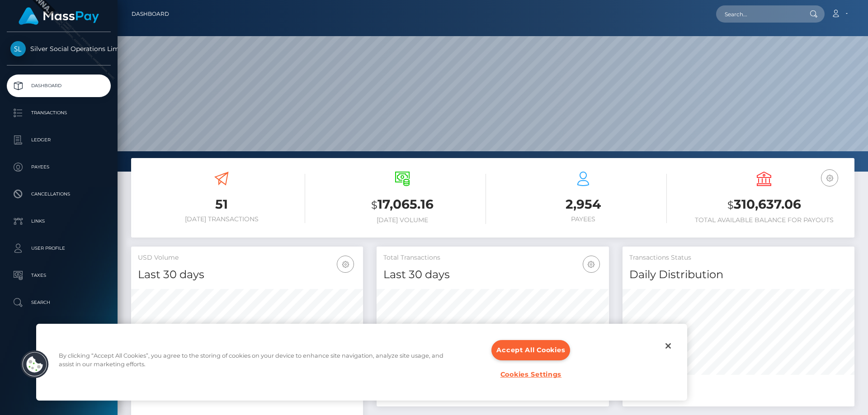 The image size is (868, 415). Describe the element at coordinates (59, 86) in the screenshot. I see `p: Dashboard` at that location.